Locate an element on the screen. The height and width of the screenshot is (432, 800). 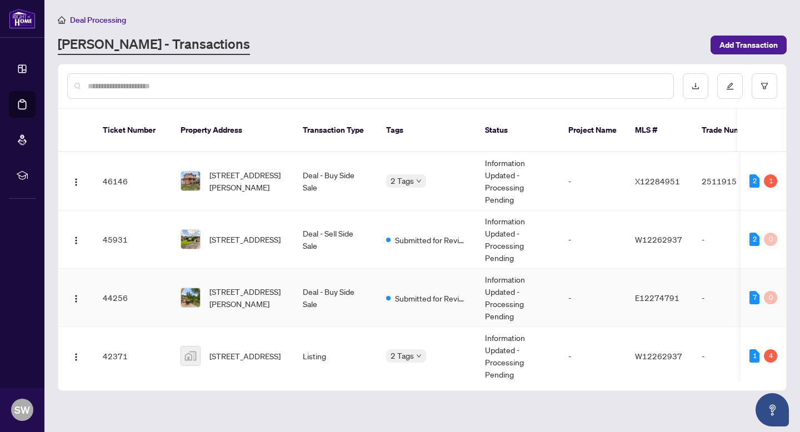
span: Add Transaction is located at coordinates (748, 45).